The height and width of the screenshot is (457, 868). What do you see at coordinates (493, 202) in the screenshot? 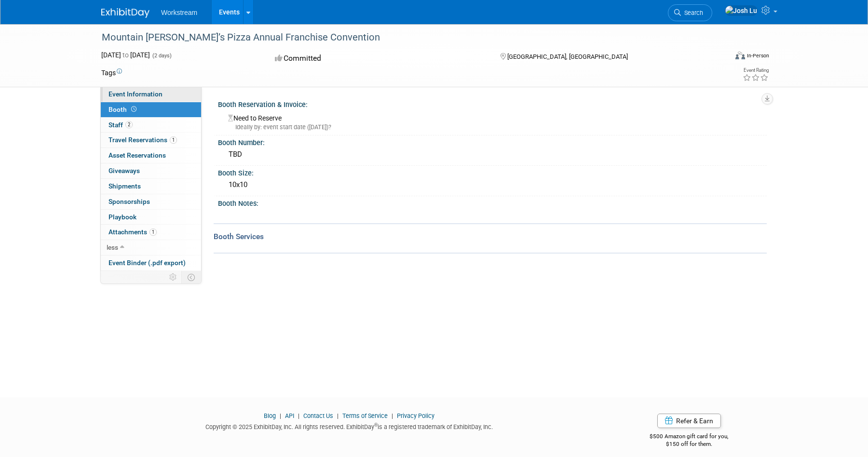
I see `div: Booth Notes:` at bounding box center [493, 202].